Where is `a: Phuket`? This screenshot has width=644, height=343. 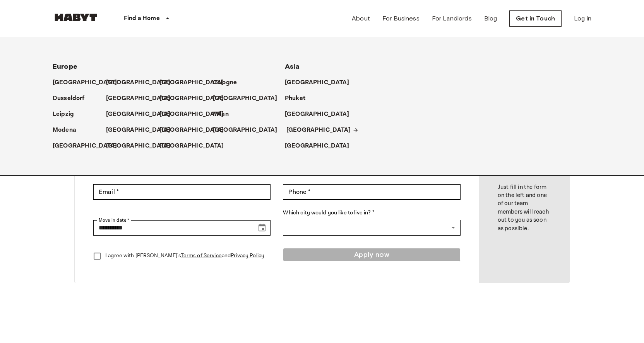 a: Phuket is located at coordinates (299, 99).